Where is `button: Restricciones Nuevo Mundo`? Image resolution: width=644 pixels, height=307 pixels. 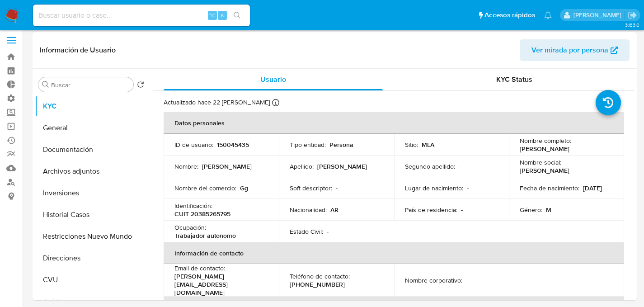
button: Restricciones Nuevo Mundo is located at coordinates (92, 237).